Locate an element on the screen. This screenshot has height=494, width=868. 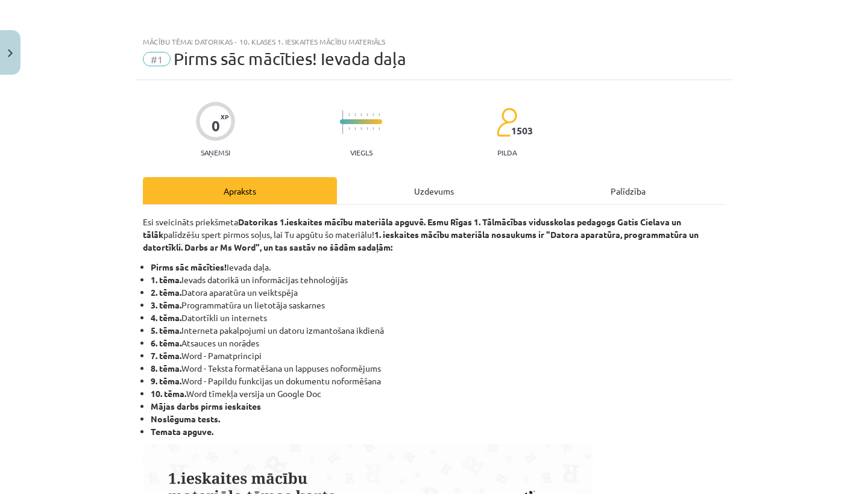
div: Uzdevums is located at coordinates (434, 191).